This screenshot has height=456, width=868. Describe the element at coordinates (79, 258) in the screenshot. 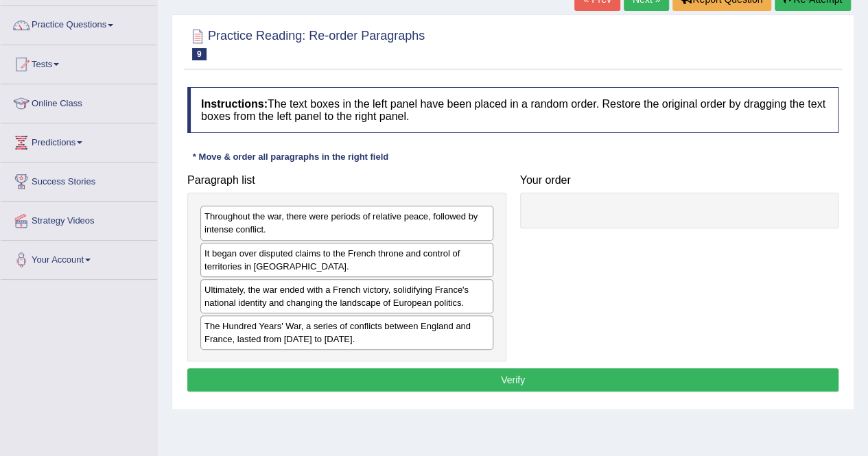

I see `a: Your Account` at that location.